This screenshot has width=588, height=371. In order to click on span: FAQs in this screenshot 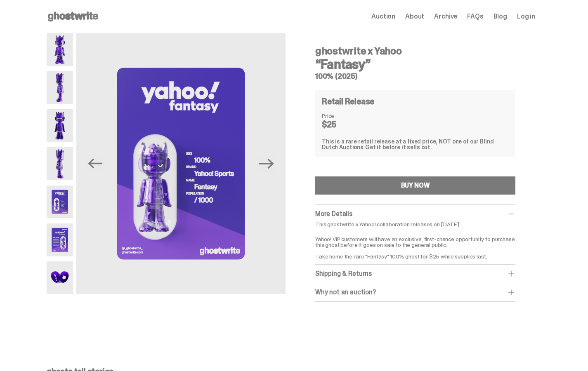, I will do `click(475, 16)`.